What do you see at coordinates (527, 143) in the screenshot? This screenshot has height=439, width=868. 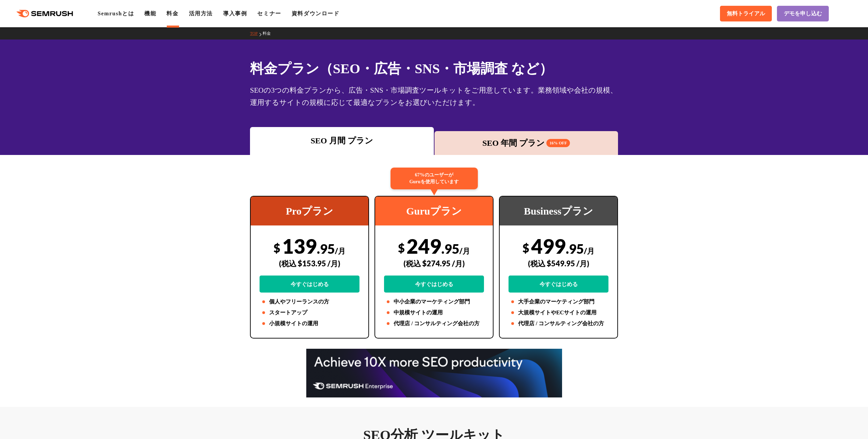 I see `div: SEO 年間 プラン` at bounding box center [527, 143].